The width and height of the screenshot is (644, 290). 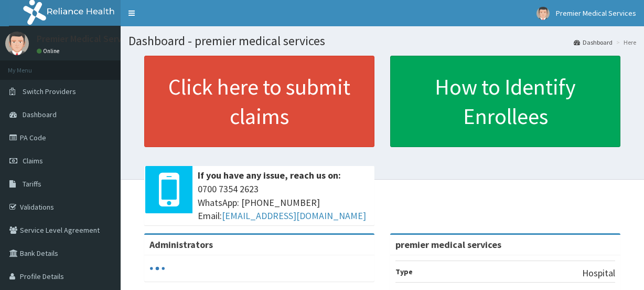 What do you see at coordinates (32, 183) in the screenshot?
I see `span: Tariffs` at bounding box center [32, 183].